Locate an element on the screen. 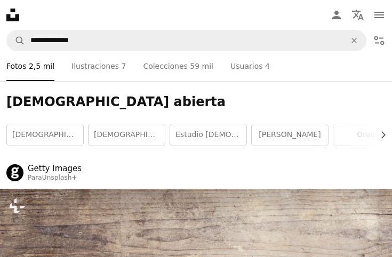  img: Ve al perfil de Getty Images is located at coordinates (15, 173).